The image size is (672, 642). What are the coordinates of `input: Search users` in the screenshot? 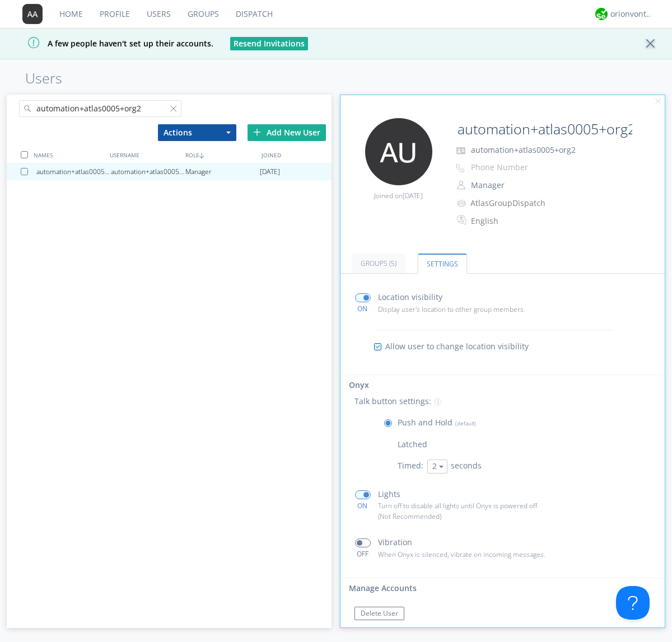 It's located at (100, 108).